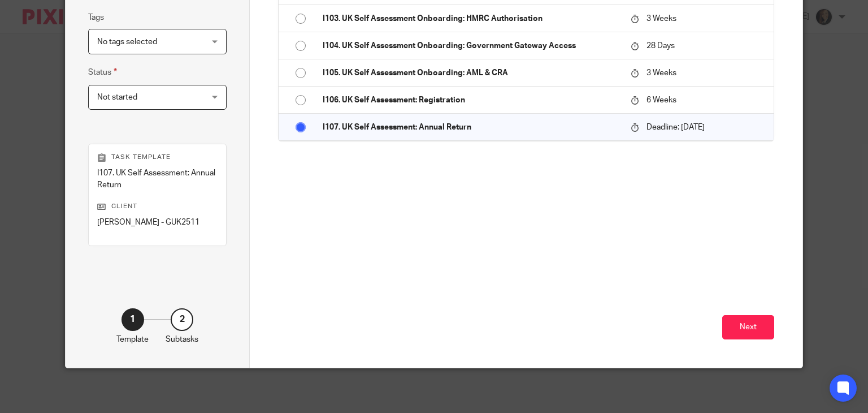 The height and width of the screenshot is (413, 868). I want to click on p: Template, so click(132, 339).